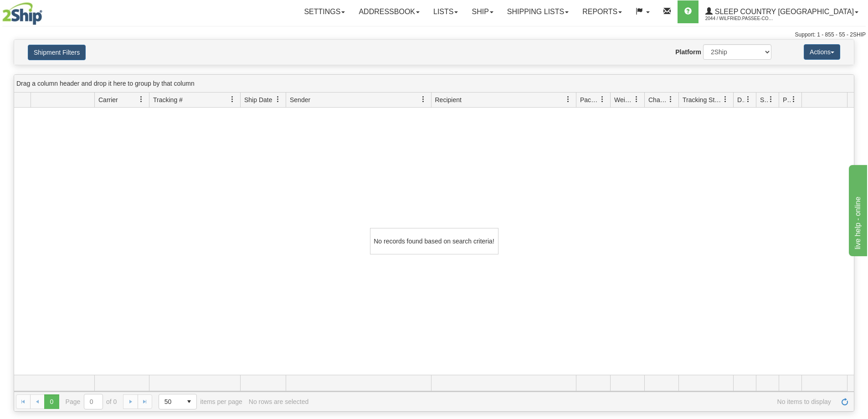  What do you see at coordinates (46, 11) in the screenshot?
I see `div: live help - online` at bounding box center [46, 11].